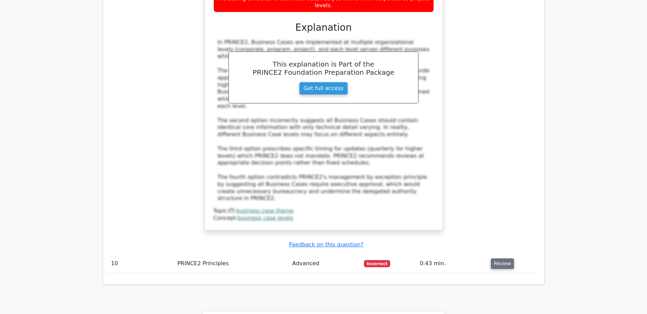 Image resolution: width=647 pixels, height=314 pixels. What do you see at coordinates (323, 88) in the screenshot?
I see `a: Get full access` at bounding box center [323, 88].